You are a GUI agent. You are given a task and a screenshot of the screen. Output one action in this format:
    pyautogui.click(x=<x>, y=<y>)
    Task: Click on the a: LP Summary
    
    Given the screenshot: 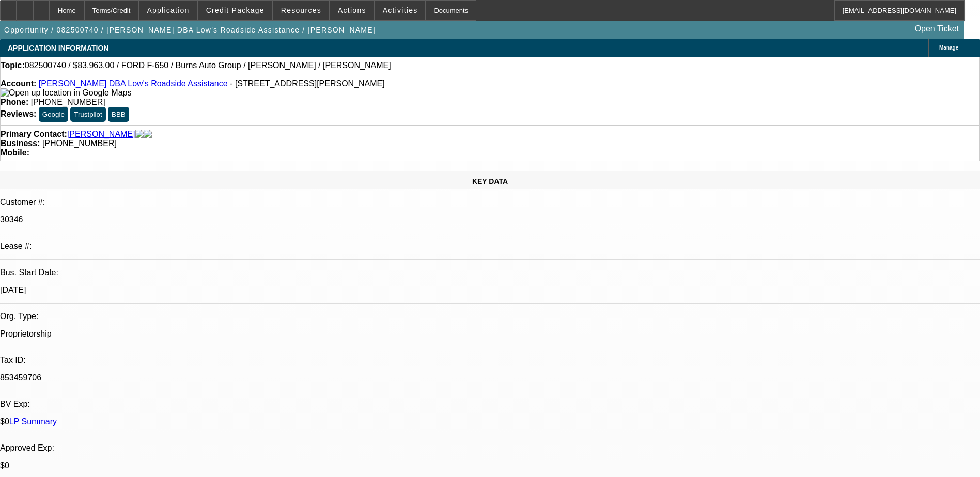 What is the action you would take?
    pyautogui.click(x=33, y=422)
    